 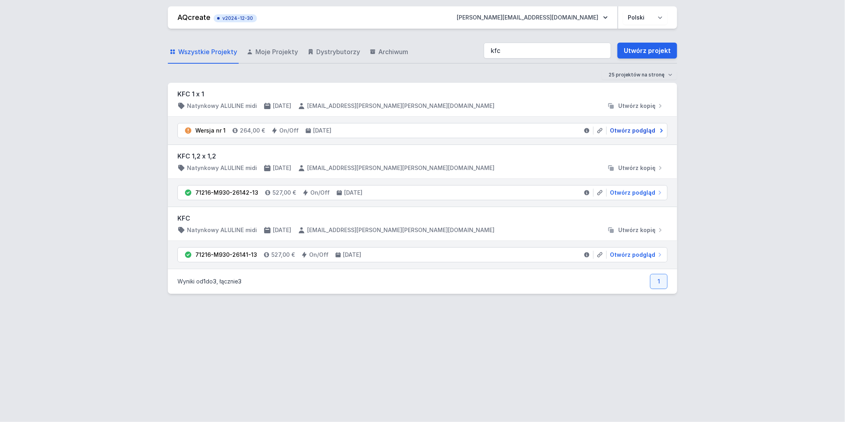 I want to click on a: Wszystkie Projekty, so click(x=203, y=52).